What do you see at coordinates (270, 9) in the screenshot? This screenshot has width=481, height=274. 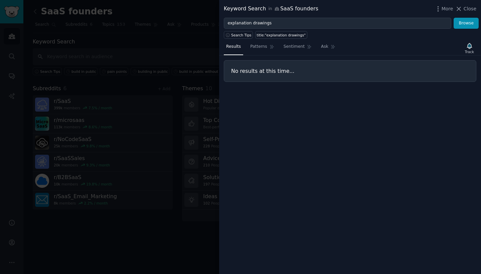 I see `span: in` at bounding box center [270, 9].